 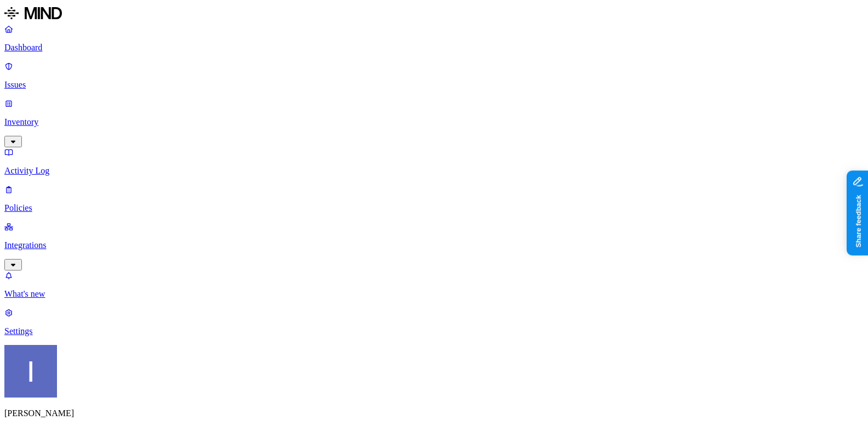 I want to click on p: Inventory, so click(x=434, y=122).